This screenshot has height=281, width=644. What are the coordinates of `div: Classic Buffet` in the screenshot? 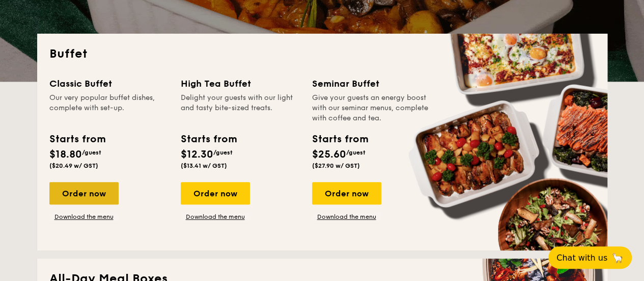 It's located at (108, 84).